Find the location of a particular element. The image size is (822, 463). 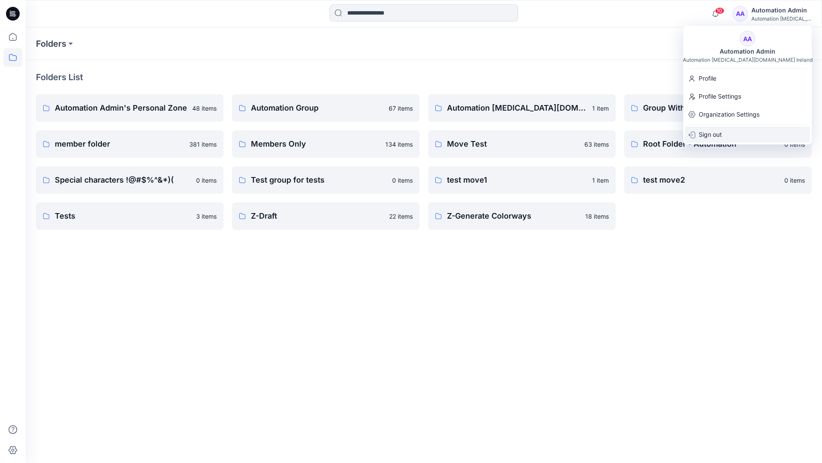

p: test move1 is located at coordinates (517, 180).